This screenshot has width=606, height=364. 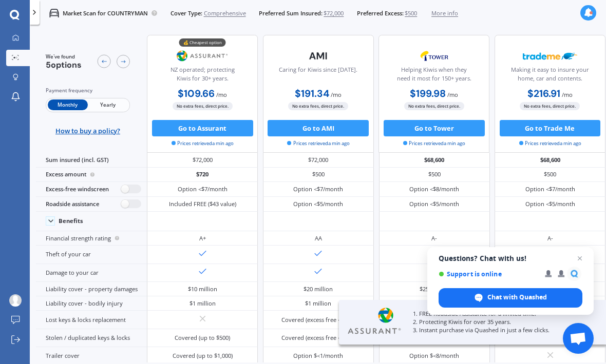 What do you see at coordinates (203, 56) in the screenshot?
I see `img: Assurant.png` at bounding box center [203, 56].